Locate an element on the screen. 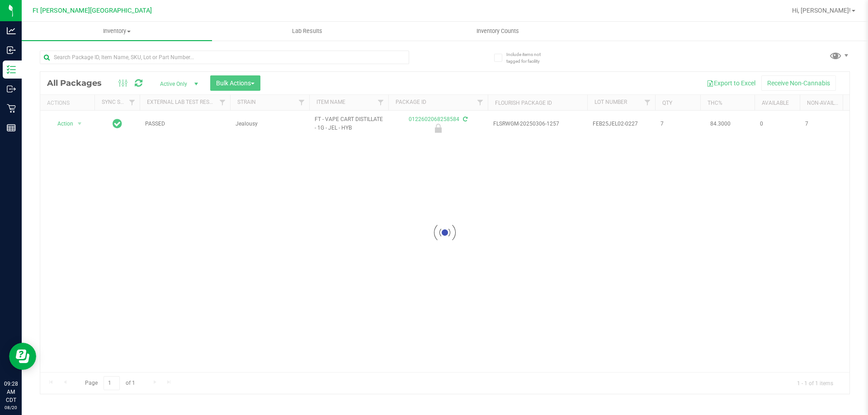 This screenshot has height=415, width=868. input: Search Package ID, Item Name, SKU, Lot or Part Number... is located at coordinates (224, 57).